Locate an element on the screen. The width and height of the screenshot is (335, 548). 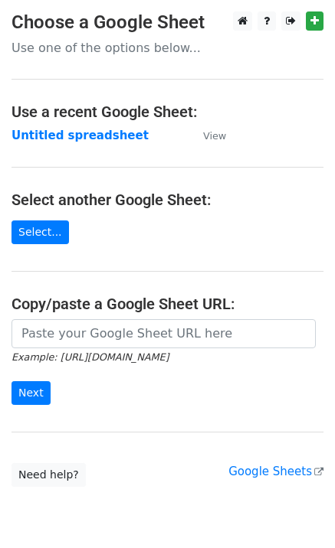
a: Need help? is located at coordinates (48, 475).